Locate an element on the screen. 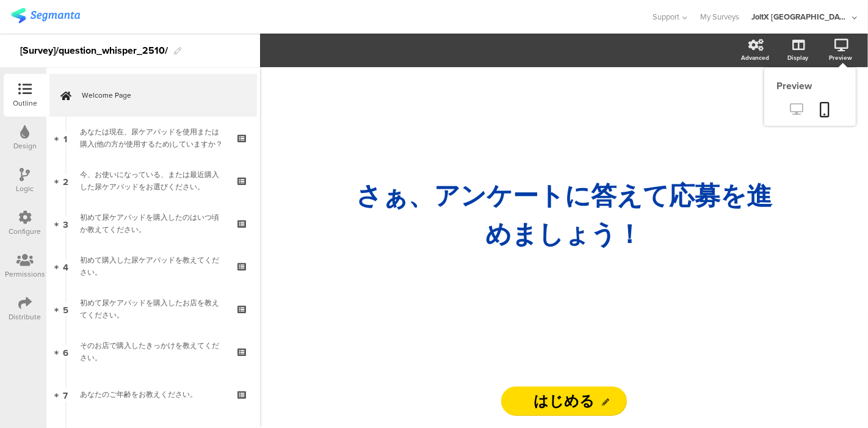 Image resolution: width=868 pixels, height=428 pixels. span: 5 is located at coordinates (65, 309).